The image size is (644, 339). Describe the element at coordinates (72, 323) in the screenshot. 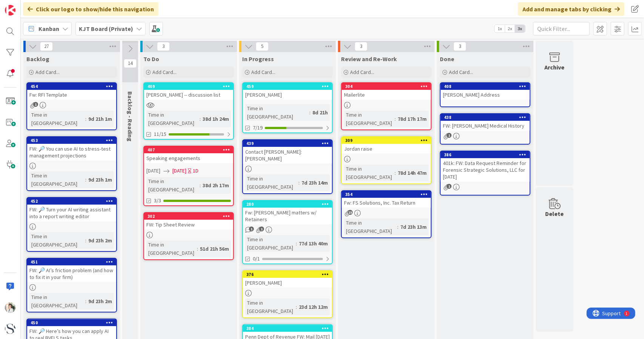

I see `div: 450` at that location.